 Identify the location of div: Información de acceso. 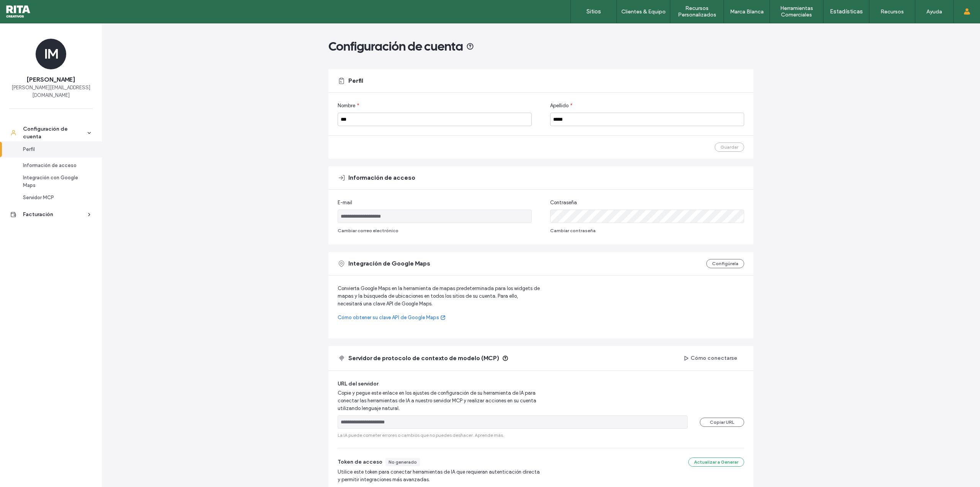
(54, 166).